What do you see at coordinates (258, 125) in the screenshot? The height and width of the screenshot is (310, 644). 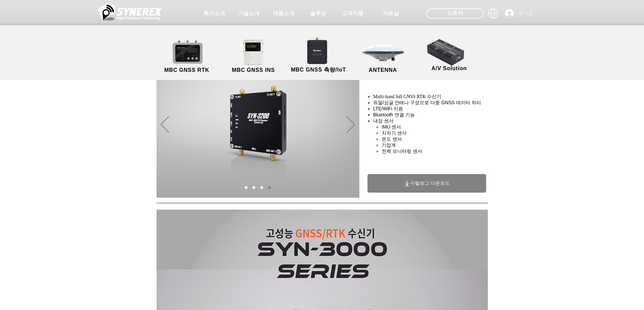 I see `img: SYN3200_02.png` at bounding box center [258, 125].